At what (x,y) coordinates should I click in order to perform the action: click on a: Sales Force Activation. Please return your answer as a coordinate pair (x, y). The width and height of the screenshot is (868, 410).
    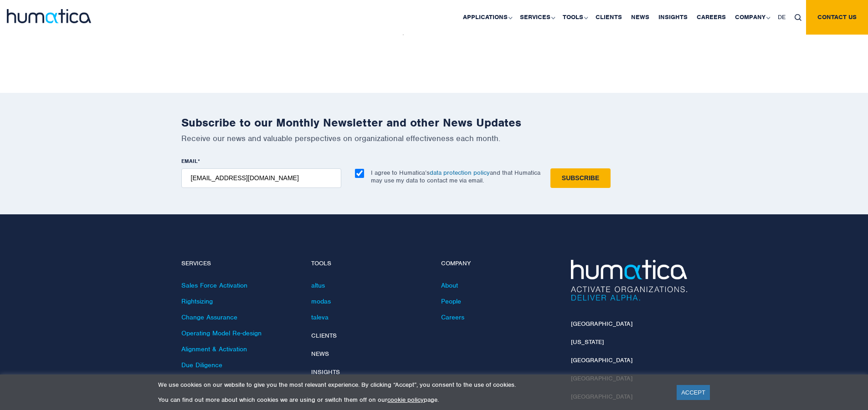
    Looking at the image, I should click on (214, 286).